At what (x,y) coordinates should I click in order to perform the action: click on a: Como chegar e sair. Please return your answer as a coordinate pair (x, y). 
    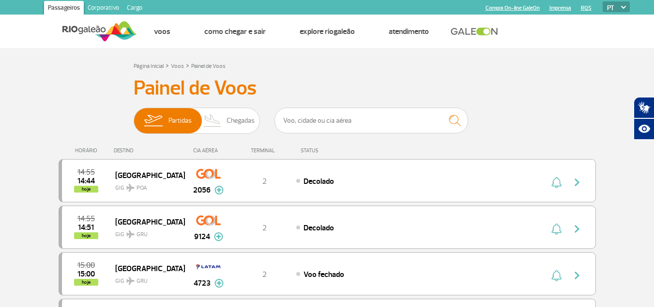
    Looking at the image, I should click on (235, 31).